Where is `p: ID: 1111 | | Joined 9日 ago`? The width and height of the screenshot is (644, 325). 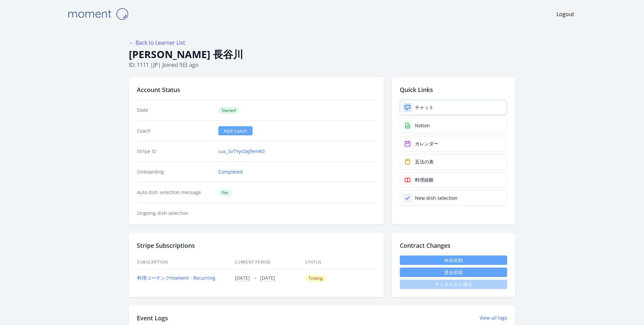 p: ID: 1111 | | Joined 9日 ago is located at coordinates (322, 65).